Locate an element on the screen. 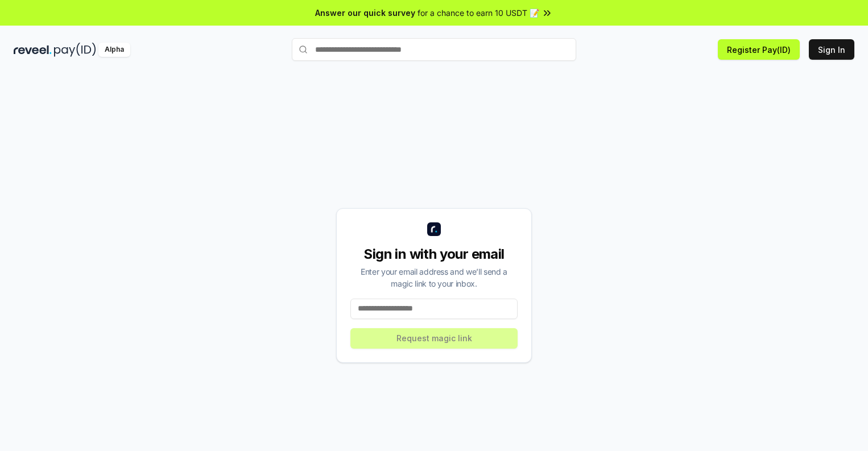  span: for a chance to earn 10 USDT 📝 is located at coordinates (478, 12).